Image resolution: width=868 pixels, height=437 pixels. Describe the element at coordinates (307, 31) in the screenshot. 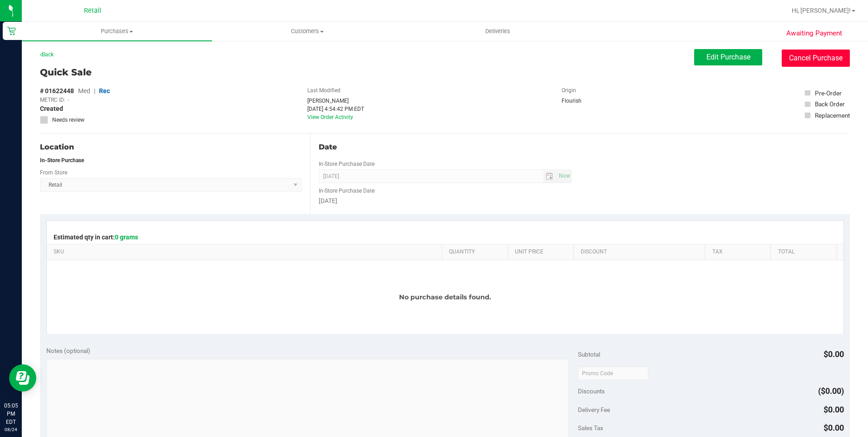

I see `span: Customers` at that location.